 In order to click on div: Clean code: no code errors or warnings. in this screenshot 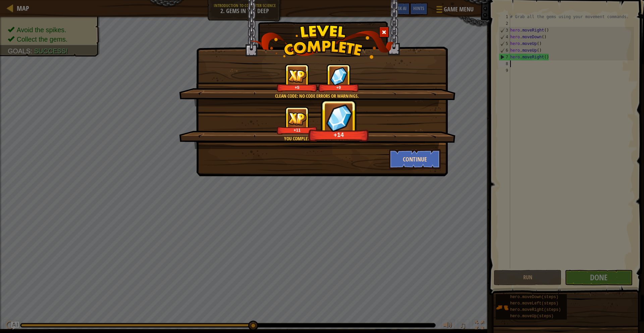, I will do `click(317, 96)`.